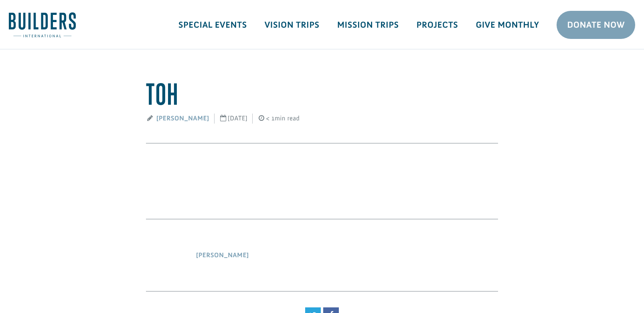  What do you see at coordinates (368, 25) in the screenshot?
I see `a: Mission Trips` at bounding box center [368, 25].